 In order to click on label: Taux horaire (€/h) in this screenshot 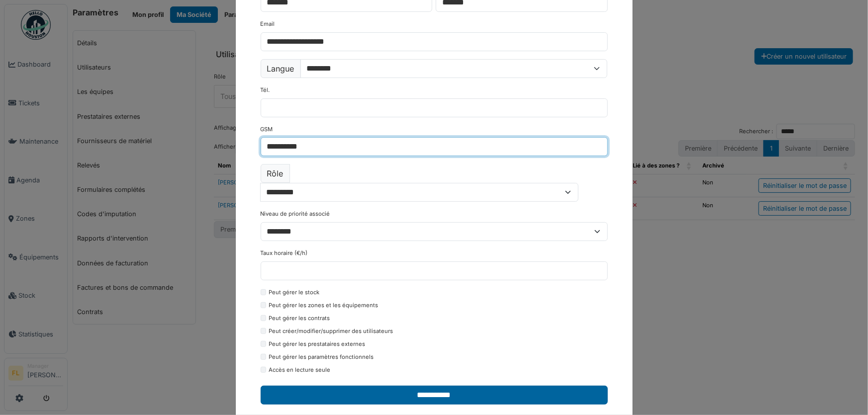, I will do `click(284, 253)`.